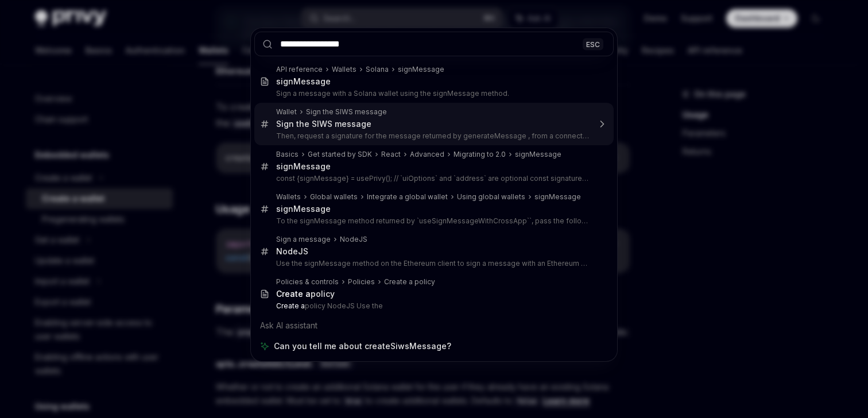 The width and height of the screenshot is (868, 418). I want to click on div: Advanced, so click(427, 154).